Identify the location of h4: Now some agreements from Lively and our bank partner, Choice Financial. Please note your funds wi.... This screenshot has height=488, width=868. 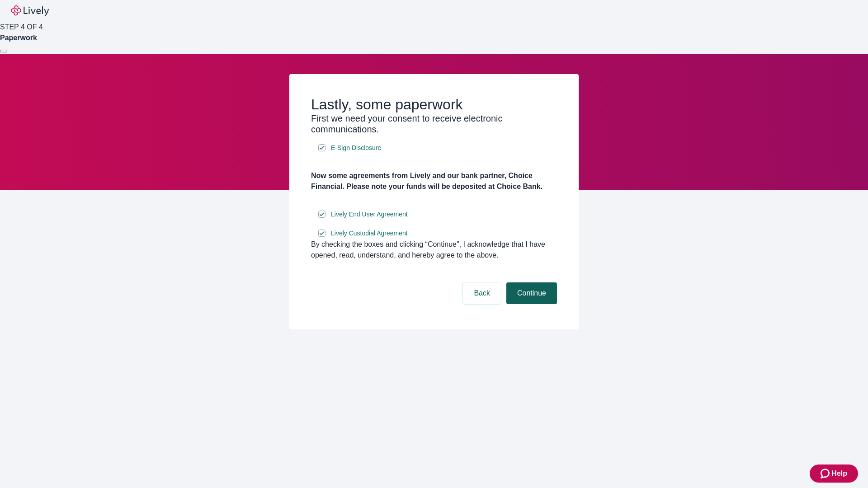
(434, 181).